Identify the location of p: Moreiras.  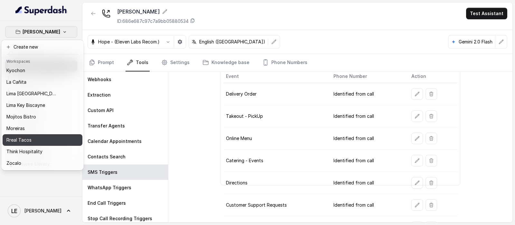
(15, 128).